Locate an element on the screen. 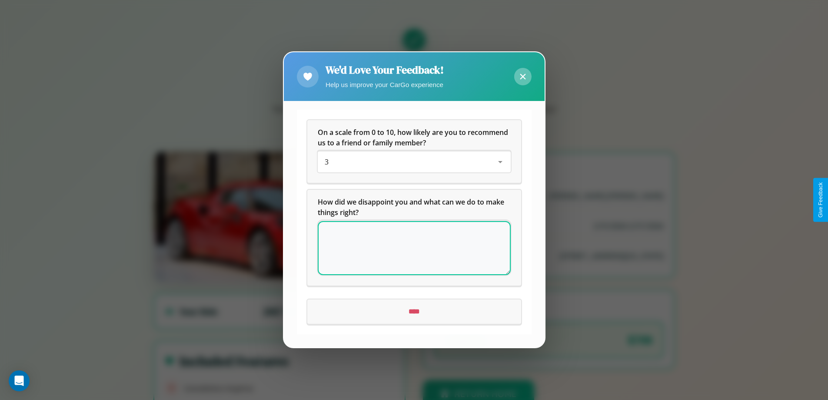 The height and width of the screenshot is (400, 828). span: 3 is located at coordinates (327, 162).